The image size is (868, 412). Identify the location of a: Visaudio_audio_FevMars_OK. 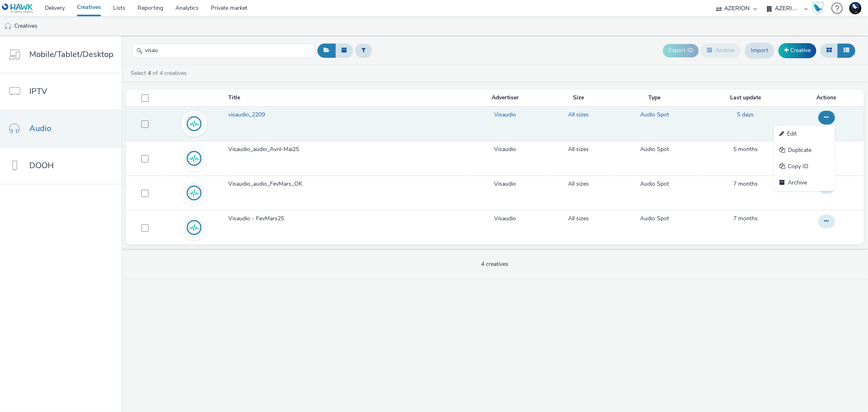
(346, 186).